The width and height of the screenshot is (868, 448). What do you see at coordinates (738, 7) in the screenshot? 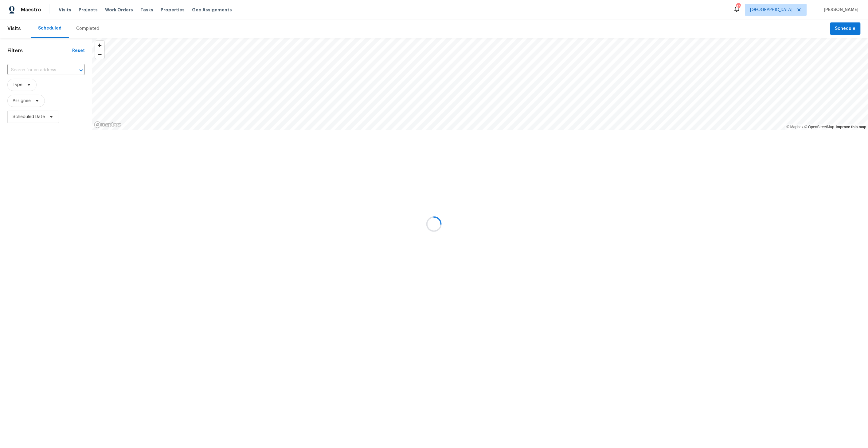
I see `div: 49` at bounding box center [738, 7].